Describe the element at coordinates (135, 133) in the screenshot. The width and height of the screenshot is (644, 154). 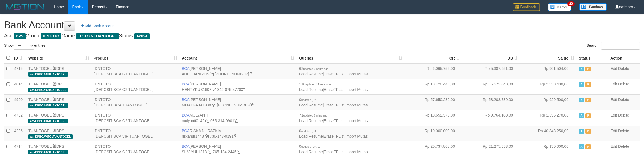
I see `td: IDNTOTO [ DEPOSIT BCA VIP TUANTOGEL ]` at that location.